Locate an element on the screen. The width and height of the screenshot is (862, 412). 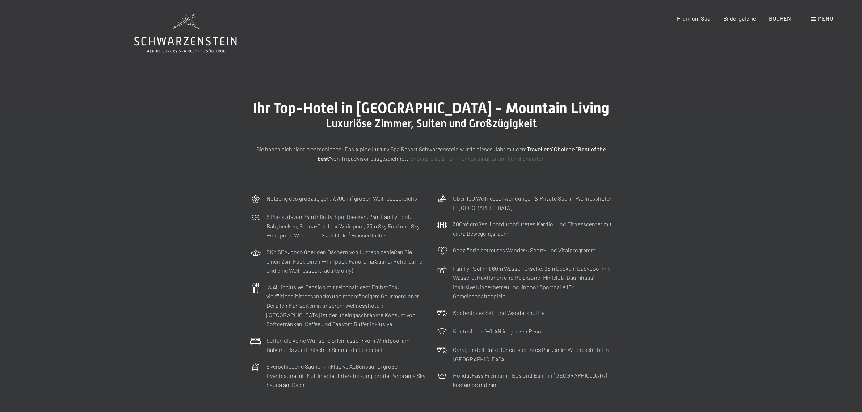
span: Menü is located at coordinates (826, 18).